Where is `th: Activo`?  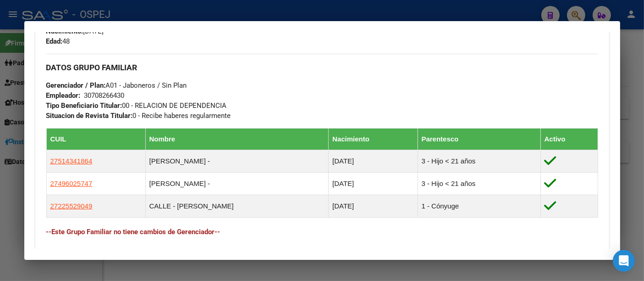
th: Activo is located at coordinates (568, 139).